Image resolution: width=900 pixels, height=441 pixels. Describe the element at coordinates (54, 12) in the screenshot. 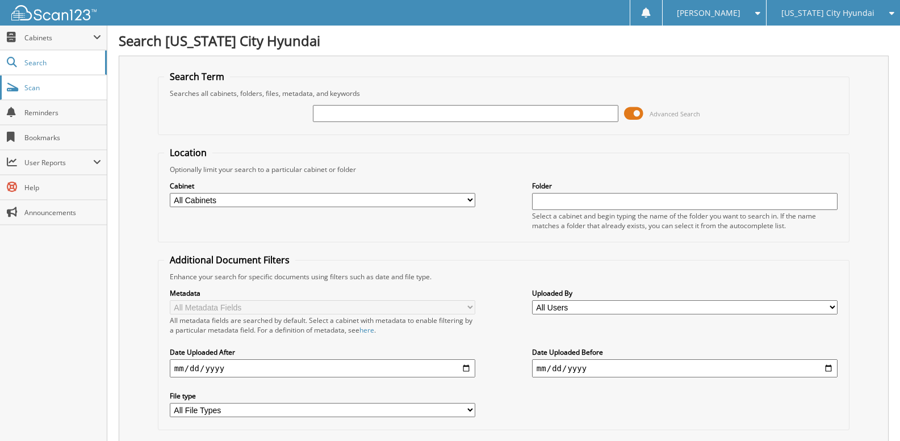

I see `img: scan123-logo-white.svg` at that location.